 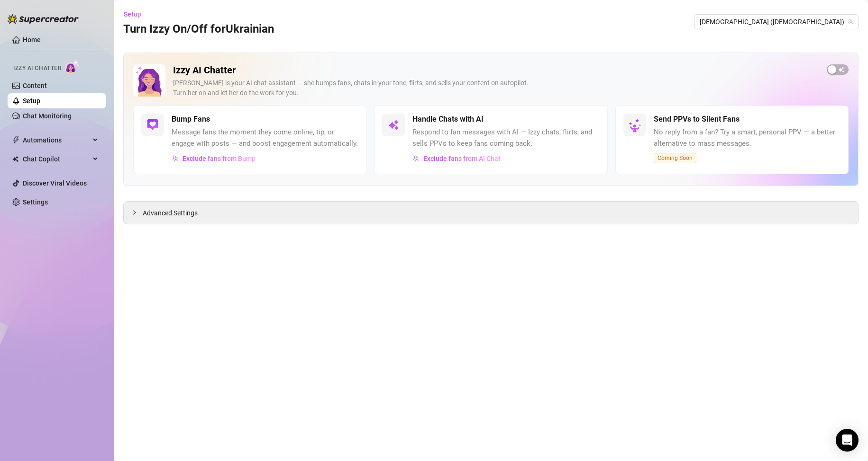 What do you see at coordinates (747, 138) in the screenshot?
I see `span: No reply from a fan? Try a smart, personal PPV — a better alternative to mass messages.` at bounding box center [747, 138].